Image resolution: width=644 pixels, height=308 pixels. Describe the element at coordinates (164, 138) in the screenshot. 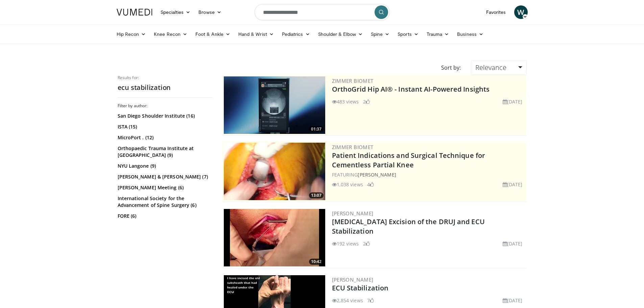

I see `a: MicroPort . (12)` at that location.